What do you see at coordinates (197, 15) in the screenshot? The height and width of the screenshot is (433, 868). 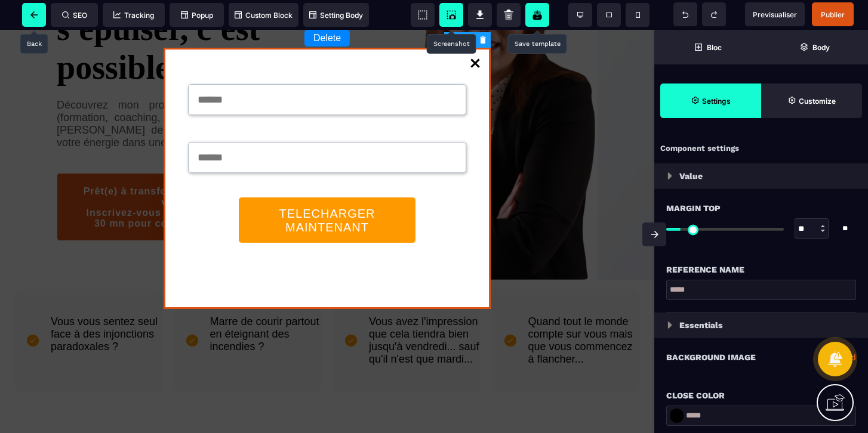 I see `span: Popup` at bounding box center [197, 15].